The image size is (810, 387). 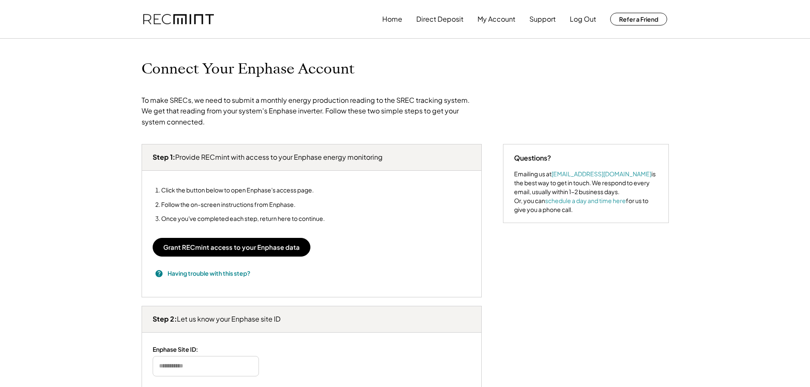 I want to click on div: To make SRECs, we need to submit a monthly energy production reading to the SREC tracking system...., so click(x=307, y=111).